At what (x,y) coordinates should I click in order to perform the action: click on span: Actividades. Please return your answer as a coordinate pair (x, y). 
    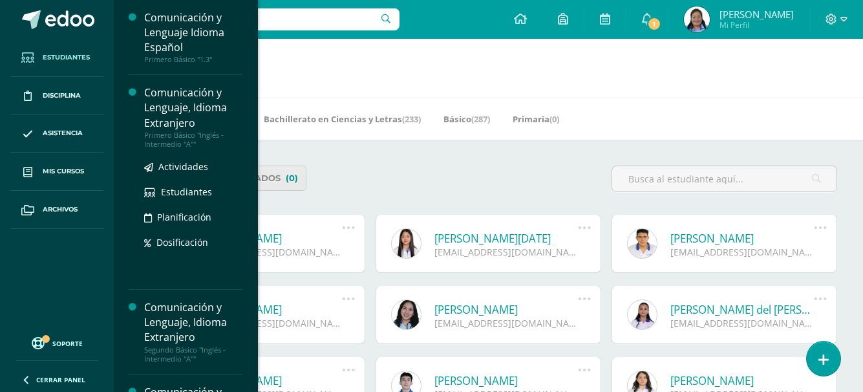
    Looking at the image, I should click on (183, 166).